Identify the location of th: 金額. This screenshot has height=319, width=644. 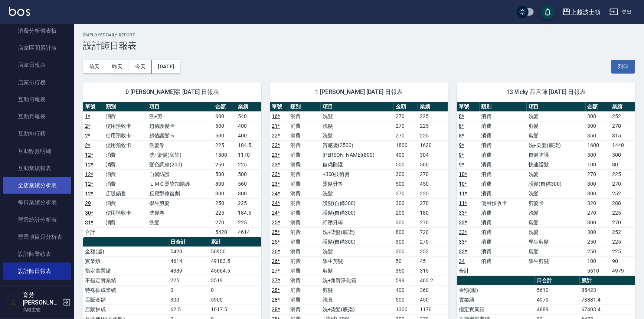
(597, 107).